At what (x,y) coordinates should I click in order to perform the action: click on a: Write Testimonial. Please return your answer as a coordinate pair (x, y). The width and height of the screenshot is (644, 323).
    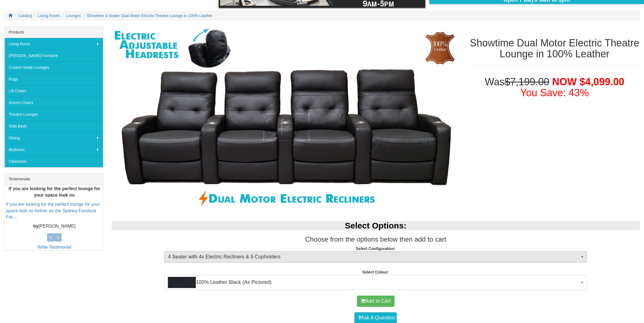
    Looking at the image, I should click on (54, 247).